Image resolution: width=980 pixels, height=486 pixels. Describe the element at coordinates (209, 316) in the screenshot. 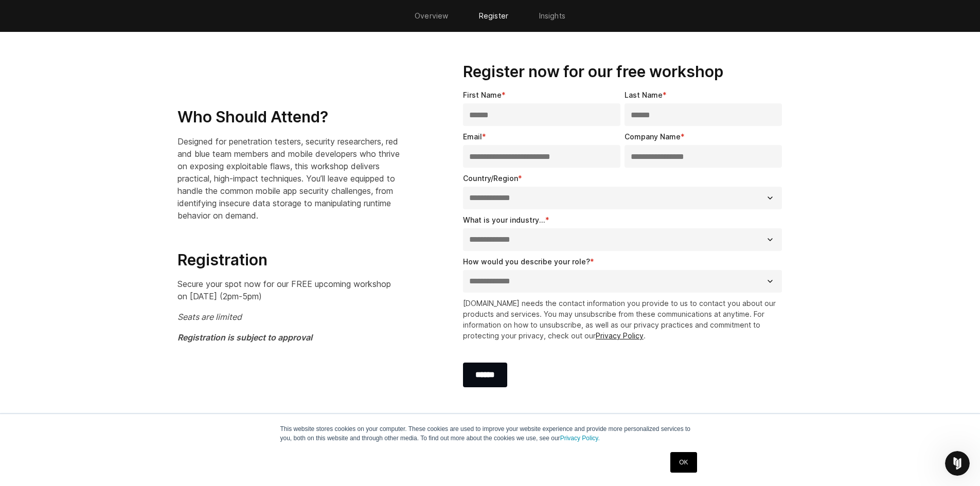

I see `em: Seats are limited` at that location.